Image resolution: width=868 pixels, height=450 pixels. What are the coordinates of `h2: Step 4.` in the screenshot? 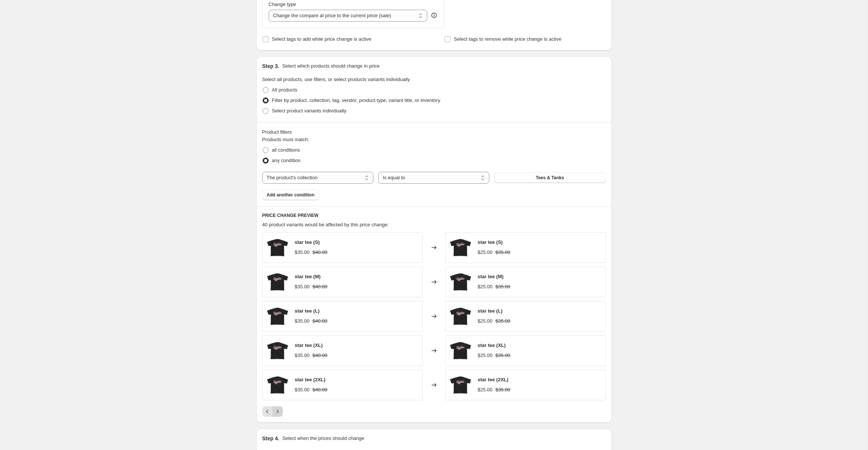 It's located at (271, 439).